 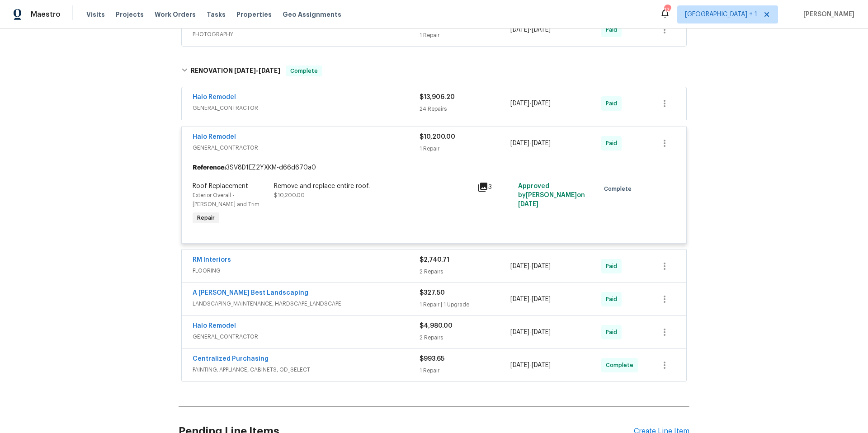 I want to click on a: RM Interiors, so click(x=212, y=260).